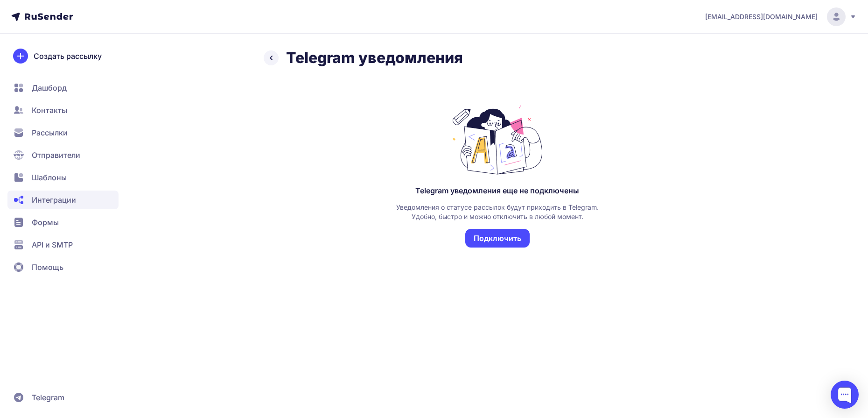 This screenshot has height=418, width=868. What do you see at coordinates (497, 212) in the screenshot?
I see `div: Уведомления о статусе рассылок будут приходить в Telegram. Удобно, быстро и можно отключить в люб...` at bounding box center [497, 212].